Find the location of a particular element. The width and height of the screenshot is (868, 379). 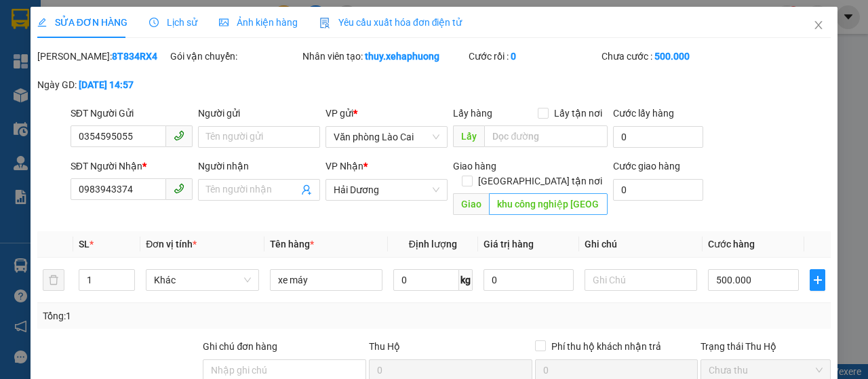

span: Định lượng is located at coordinates (433, 244).